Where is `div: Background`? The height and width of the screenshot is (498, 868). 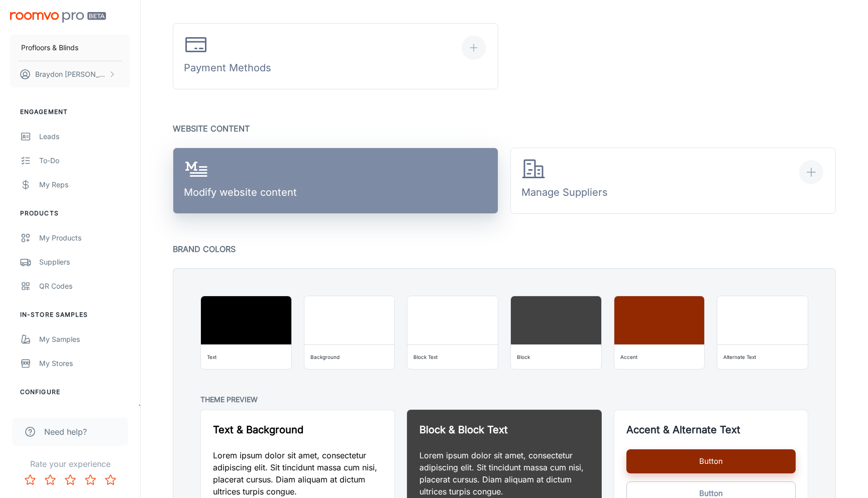
div: Background is located at coordinates (326, 357).